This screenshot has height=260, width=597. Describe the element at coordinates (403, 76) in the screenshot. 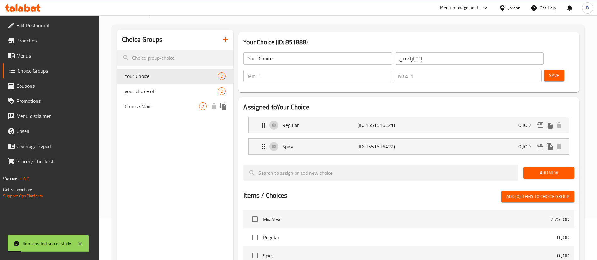

I see `p: Max:` at that location.